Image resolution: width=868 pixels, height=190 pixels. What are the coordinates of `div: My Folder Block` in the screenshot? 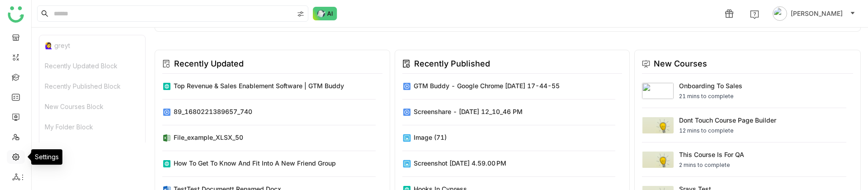 It's located at (92, 127).